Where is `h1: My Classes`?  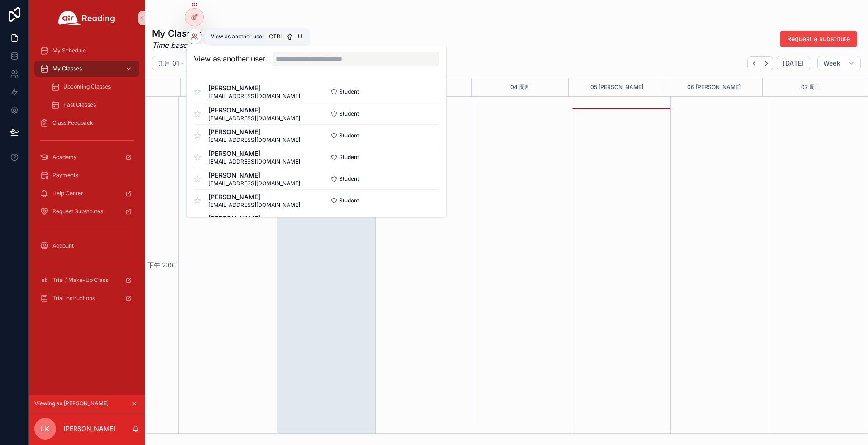 h1: My Classes is located at coordinates (214, 33).